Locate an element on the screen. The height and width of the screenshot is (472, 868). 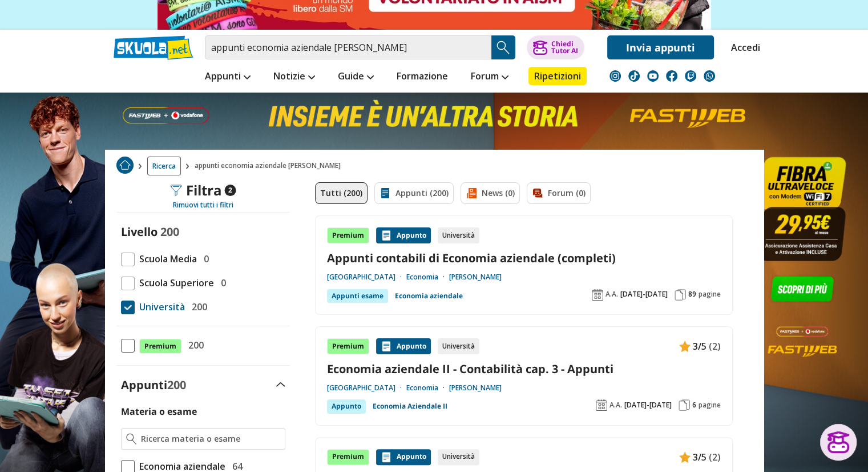
span: Scuola Superiore is located at coordinates (174, 283).